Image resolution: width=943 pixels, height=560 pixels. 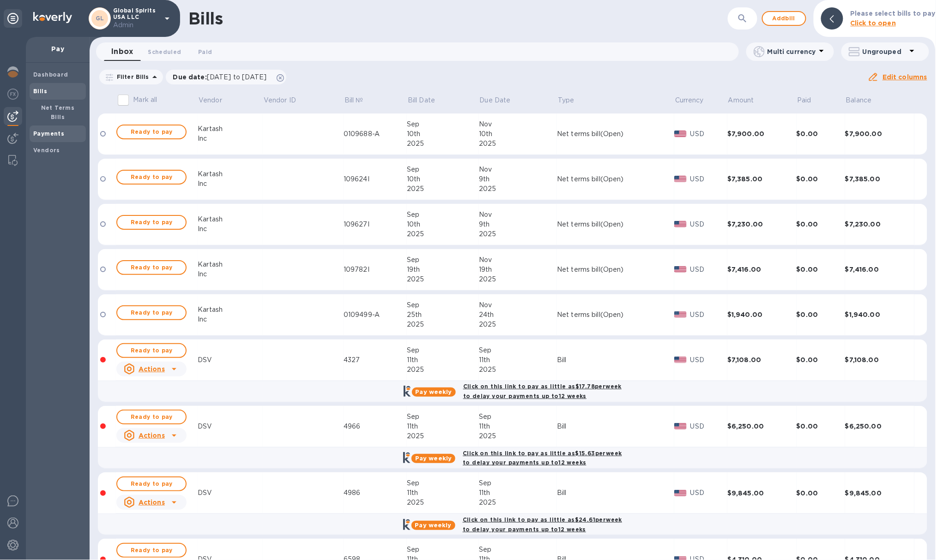 I want to click on p: Paid, so click(x=805, y=100).